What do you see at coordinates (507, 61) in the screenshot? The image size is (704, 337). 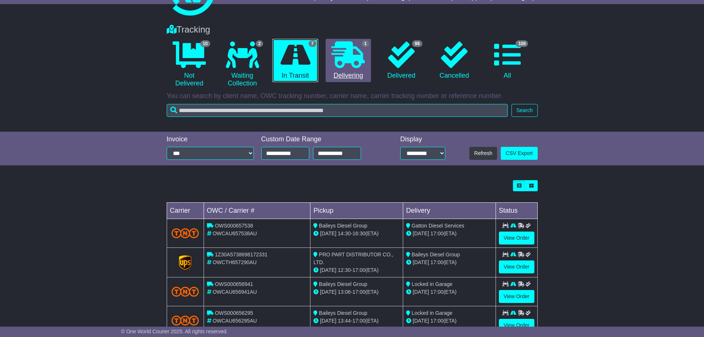 I see `a: 108 All` at bounding box center [507, 61].